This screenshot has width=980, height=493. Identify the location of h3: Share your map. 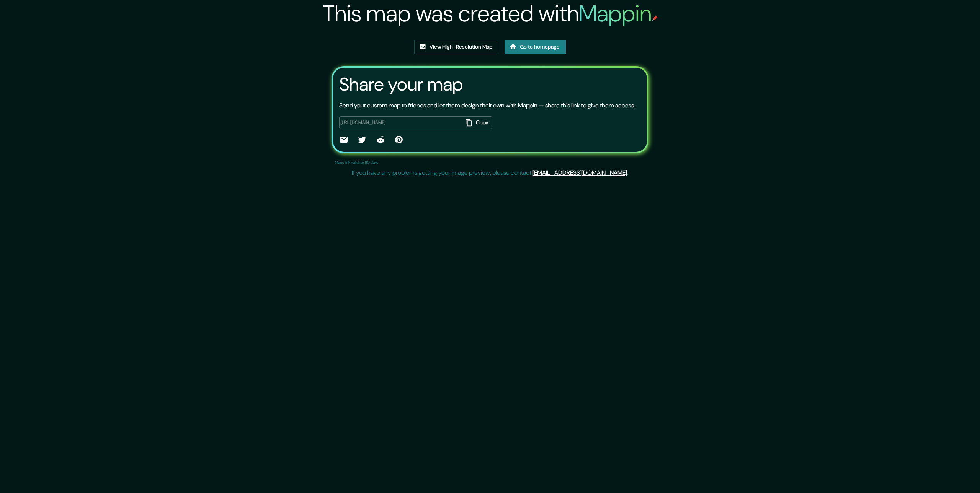
(401, 84).